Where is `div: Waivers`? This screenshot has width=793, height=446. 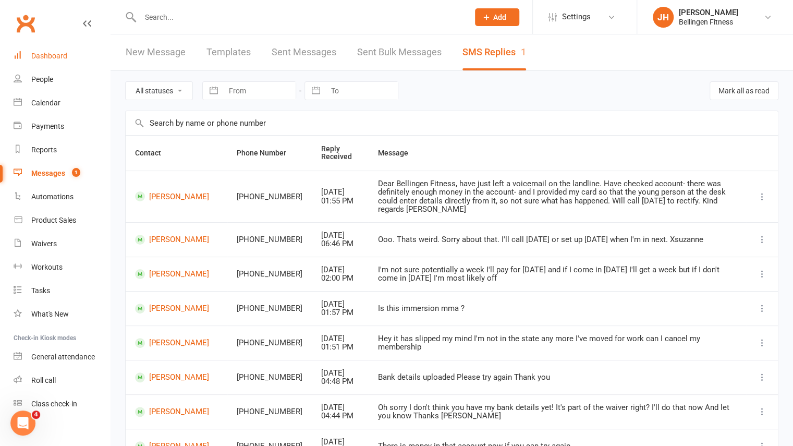
div: Waivers is located at coordinates (44, 244).